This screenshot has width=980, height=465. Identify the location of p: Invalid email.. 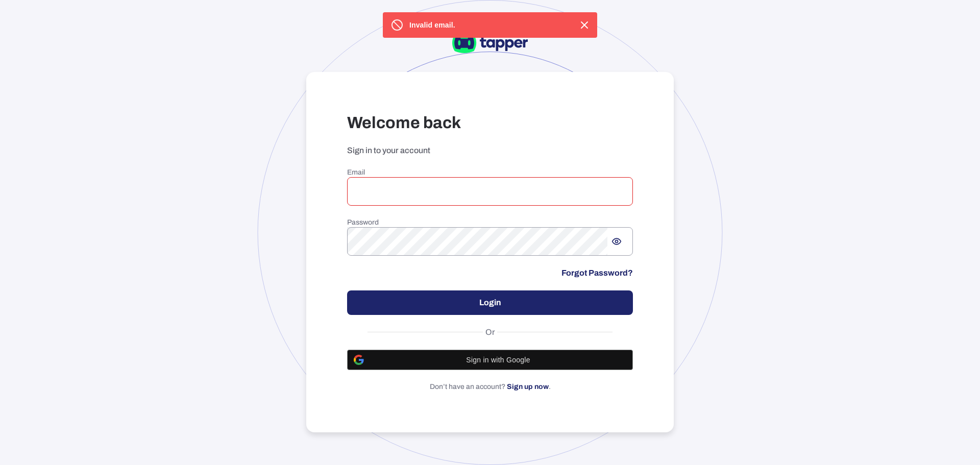
(432, 25).